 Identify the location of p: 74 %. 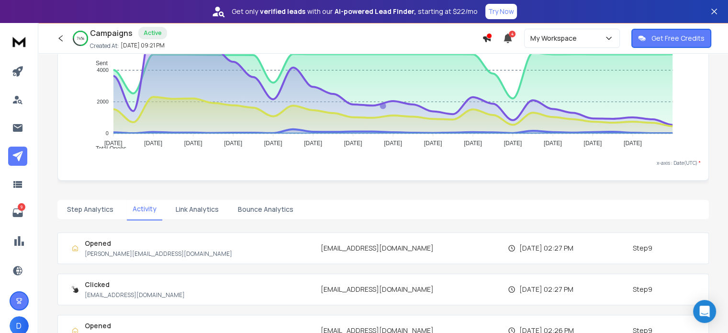
(80, 38).